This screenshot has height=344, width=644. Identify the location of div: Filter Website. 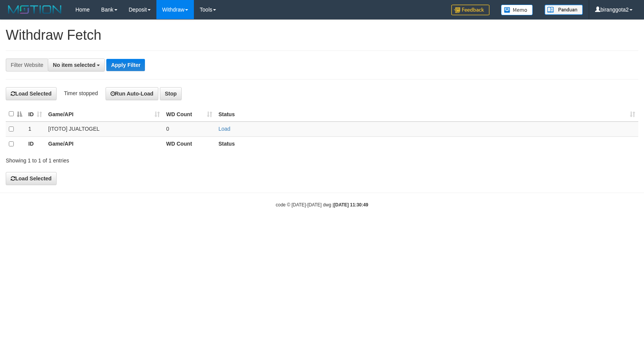
(27, 65).